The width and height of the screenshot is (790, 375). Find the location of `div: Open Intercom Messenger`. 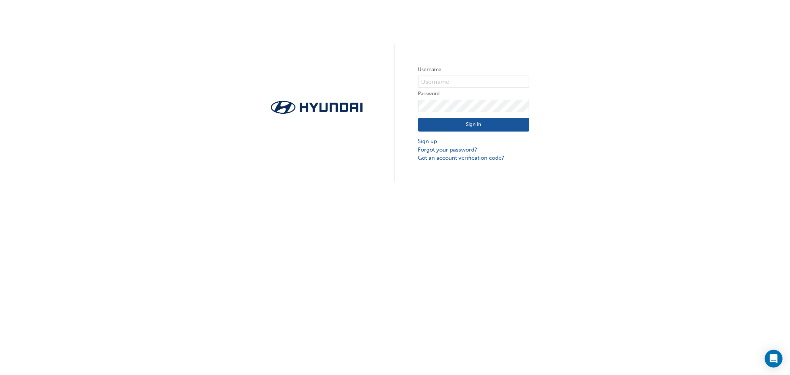

div: Open Intercom Messenger is located at coordinates (774, 359).